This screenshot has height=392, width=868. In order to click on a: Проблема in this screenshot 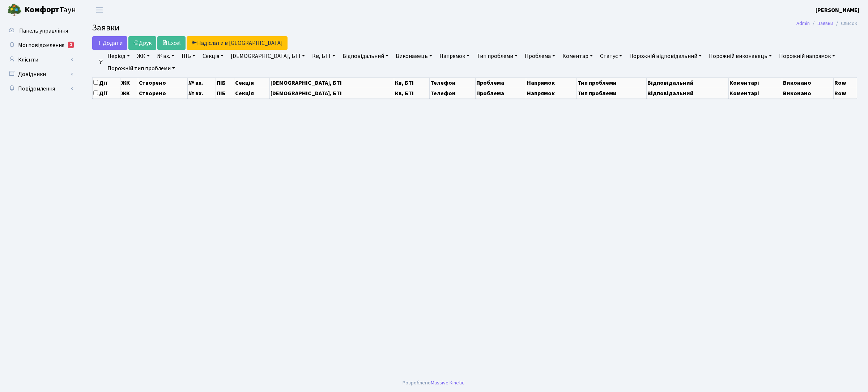, I will do `click(540, 57)`.